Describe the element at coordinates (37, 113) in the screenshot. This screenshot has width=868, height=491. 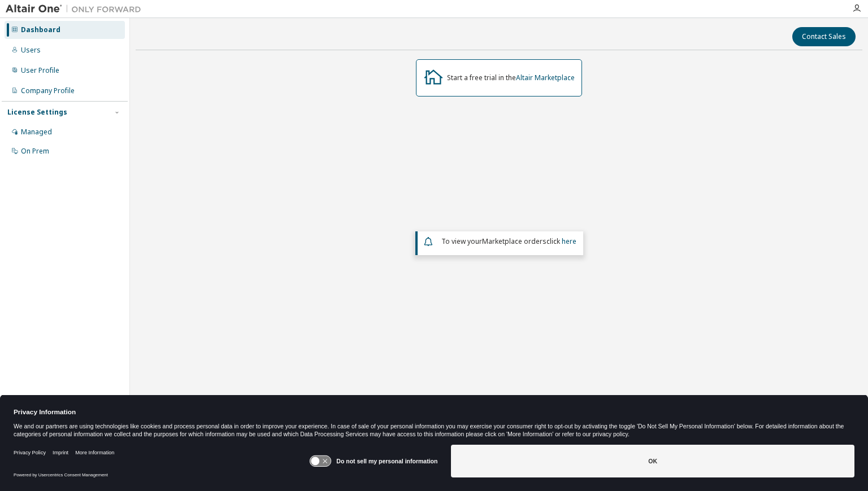
I see `div: License Settings` at that location.